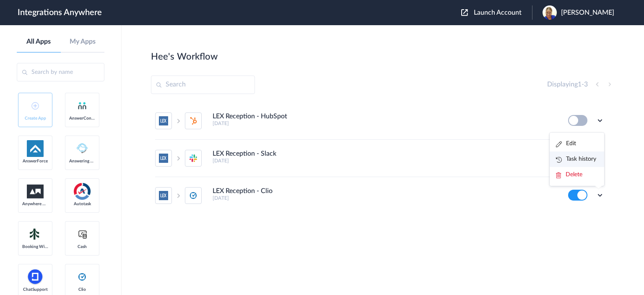 The height and width of the screenshot is (295, 644). I want to click on a: Edit, so click(566, 144).